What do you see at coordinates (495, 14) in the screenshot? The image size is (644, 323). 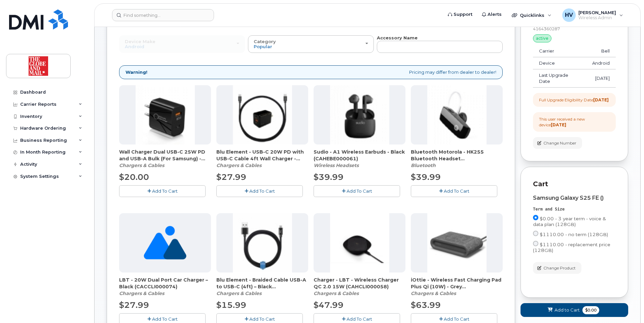 I see `span: Alerts` at bounding box center [495, 14].